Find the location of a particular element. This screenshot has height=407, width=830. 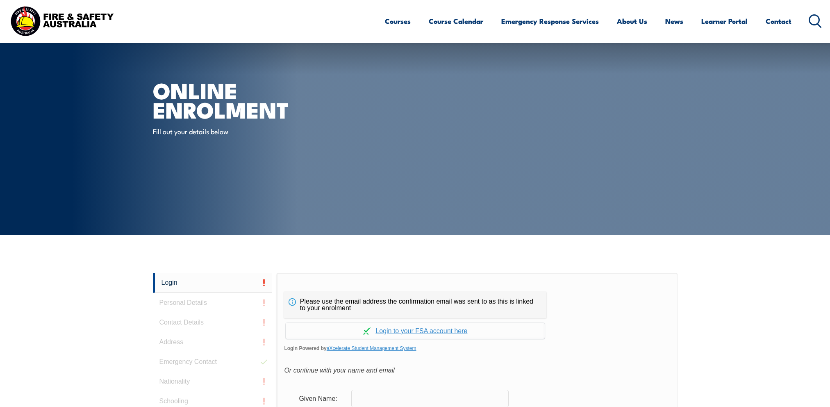

a: Learner Portal is located at coordinates (724, 21).